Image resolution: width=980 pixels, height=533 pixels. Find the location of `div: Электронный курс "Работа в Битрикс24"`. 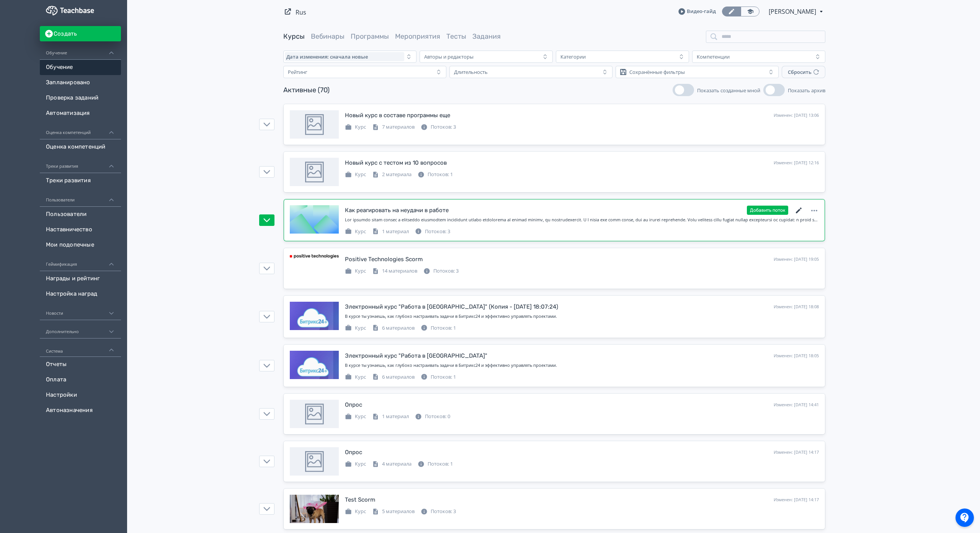

div: Электронный курс "Работа в Битрикс24" is located at coordinates (416, 355).